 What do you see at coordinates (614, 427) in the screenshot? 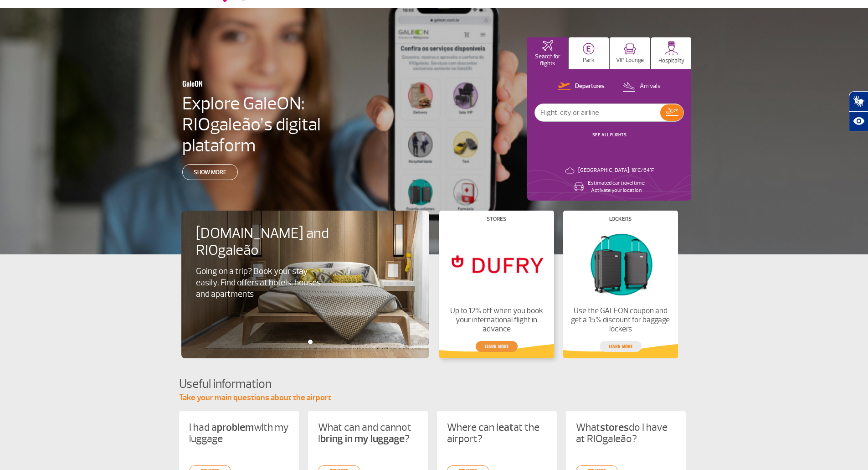
I see `strong: stores` at bounding box center [614, 427].